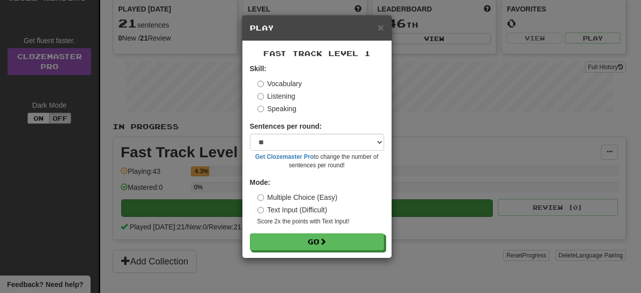 The height and width of the screenshot is (293, 641). I want to click on label: Vocabulary, so click(279, 84).